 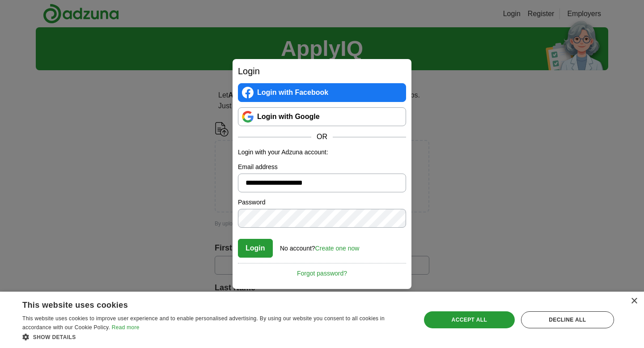 What do you see at coordinates (322, 117) in the screenshot?
I see `a: Login with Google` at bounding box center [322, 117].